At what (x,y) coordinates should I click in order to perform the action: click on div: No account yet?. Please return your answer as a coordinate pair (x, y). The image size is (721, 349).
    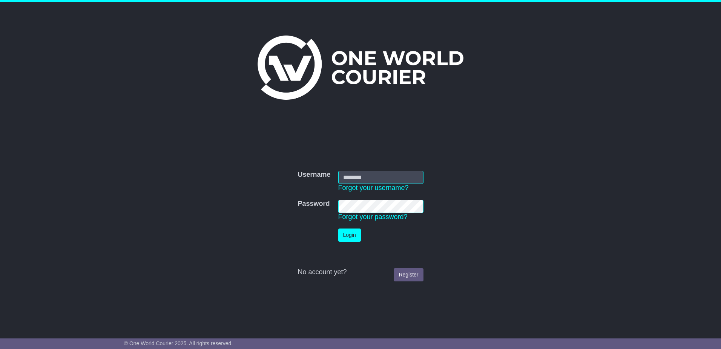
    Looking at the image, I should click on (360, 272).